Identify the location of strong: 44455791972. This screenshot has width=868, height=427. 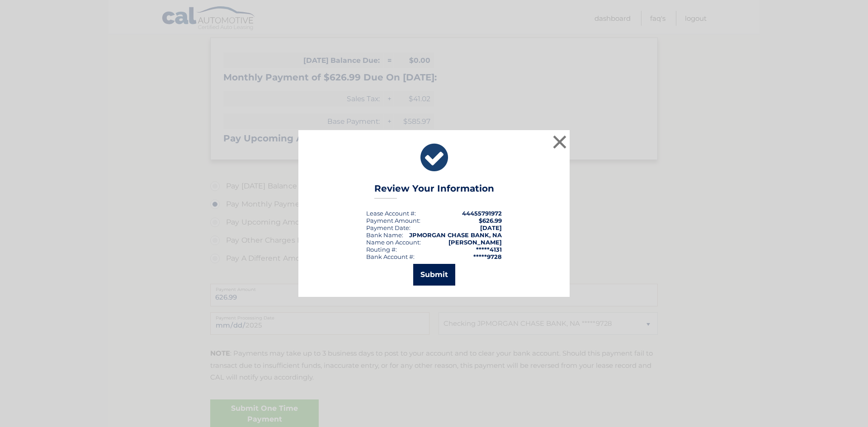
(482, 213).